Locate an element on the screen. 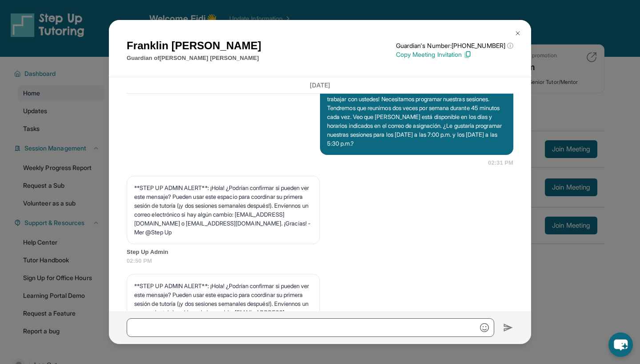 The width and height of the screenshot is (640, 364). img: Copy Icon is located at coordinates (468, 55).